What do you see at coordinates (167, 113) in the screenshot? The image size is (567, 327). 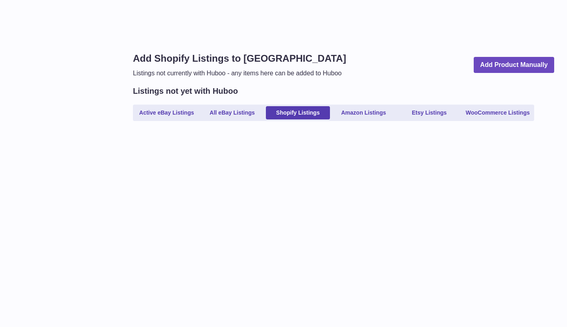 I see `a: Active eBay Listings` at bounding box center [167, 113].